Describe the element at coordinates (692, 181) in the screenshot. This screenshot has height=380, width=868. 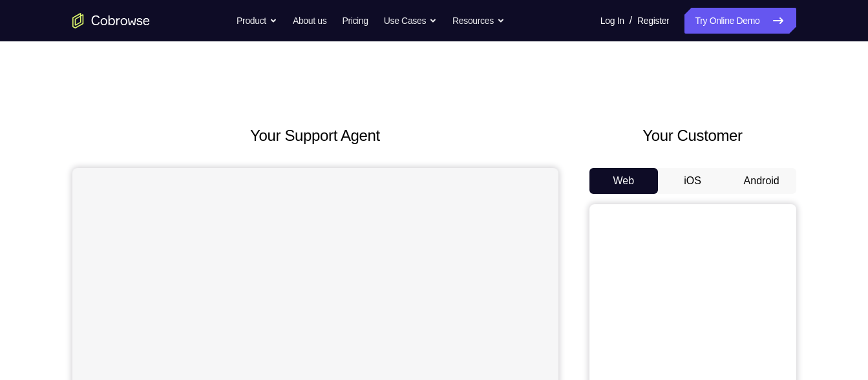
I see `button: iOS` at that location.